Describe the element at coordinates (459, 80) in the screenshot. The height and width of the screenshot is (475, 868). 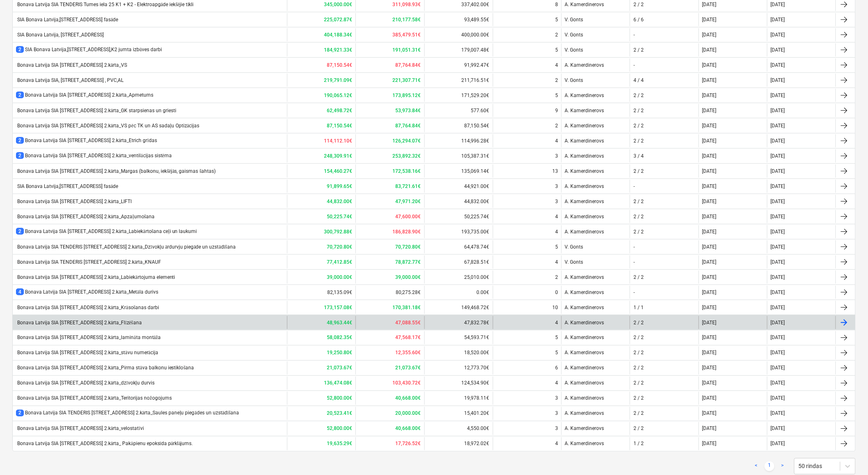
I see `div: 211,716.51€` at that location.